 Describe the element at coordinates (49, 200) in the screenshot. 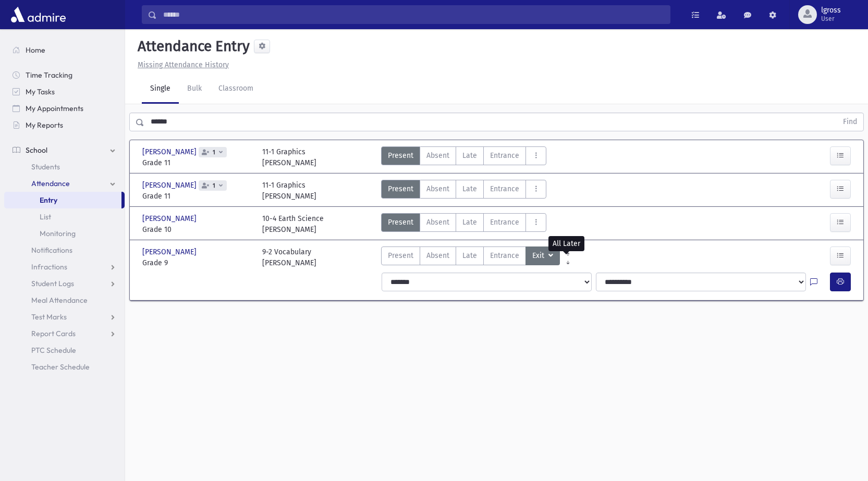

I see `span: Entry` at that location.